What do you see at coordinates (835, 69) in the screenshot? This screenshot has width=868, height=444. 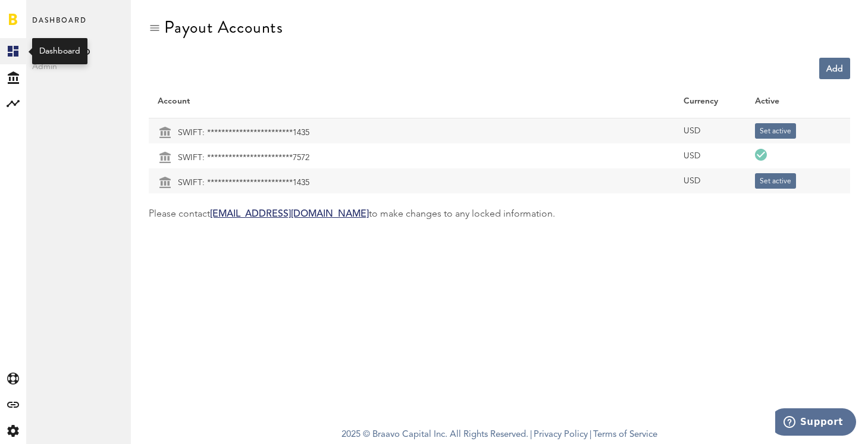 I see `a: Add` at bounding box center [835, 69].